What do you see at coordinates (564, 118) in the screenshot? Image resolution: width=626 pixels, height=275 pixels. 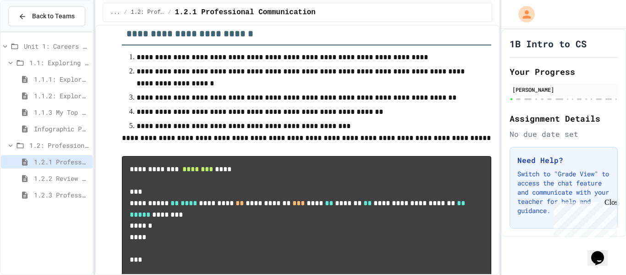 I see `h2: Assignment Details` at bounding box center [564, 118].